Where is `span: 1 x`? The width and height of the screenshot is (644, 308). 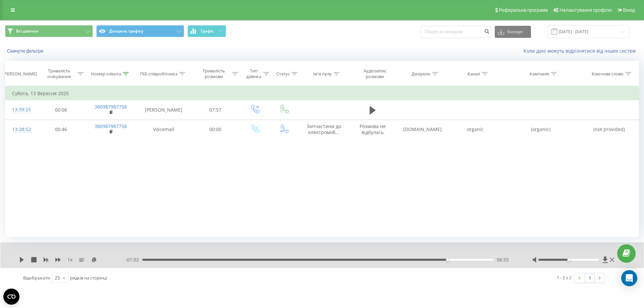
span: 1 x is located at coordinates (70, 260).